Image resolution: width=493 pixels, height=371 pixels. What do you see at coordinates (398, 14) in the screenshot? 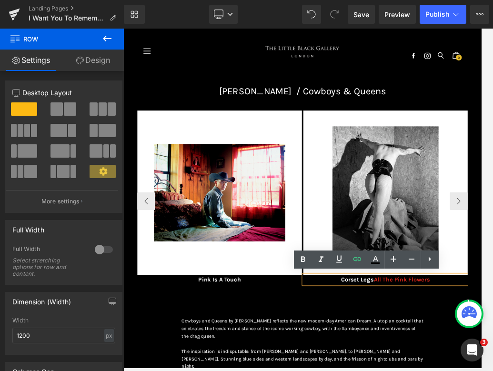
I see `a: Preview` at bounding box center [398, 14].